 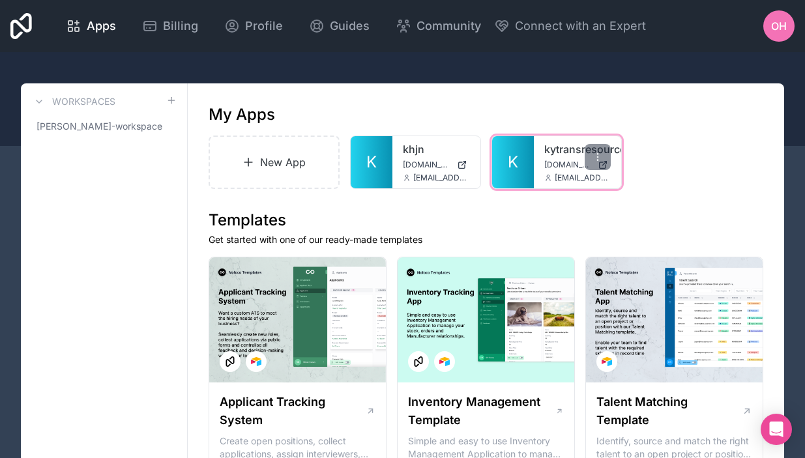 I want to click on h1: Applicant Tracking System, so click(x=293, y=411).